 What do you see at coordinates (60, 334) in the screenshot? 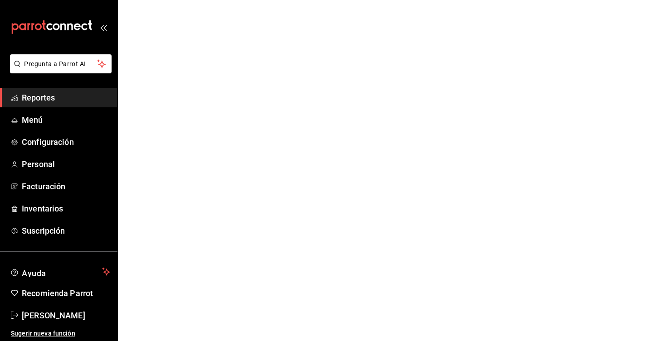
I see `span: Sugerir nueva función` at bounding box center [60, 334].